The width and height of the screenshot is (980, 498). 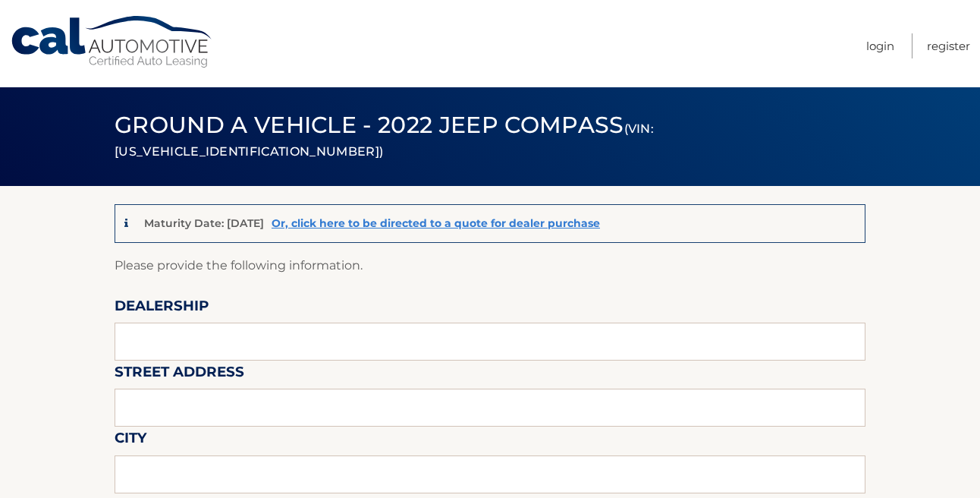 What do you see at coordinates (435, 223) in the screenshot?
I see `a: Or, click here to be directed to a quote for dealer purchase` at bounding box center [435, 223].